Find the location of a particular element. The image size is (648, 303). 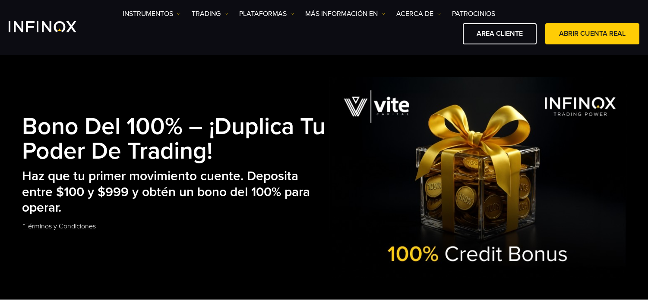

a: INFINOX Logo is located at coordinates (53, 27).